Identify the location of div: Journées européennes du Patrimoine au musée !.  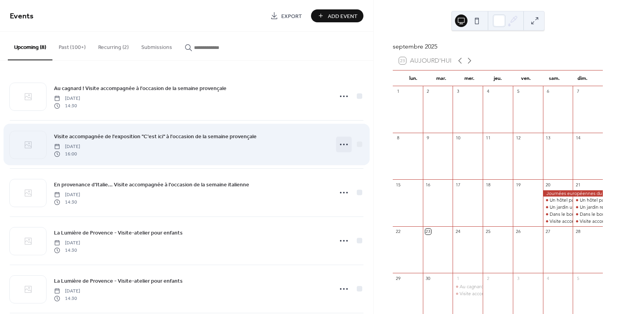
(573, 193).